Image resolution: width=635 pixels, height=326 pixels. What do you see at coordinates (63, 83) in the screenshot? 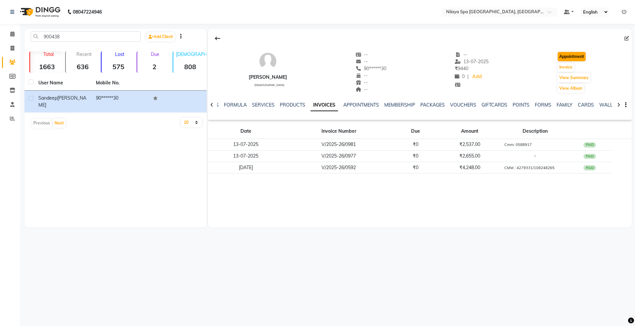
I see `th: User Name` at bounding box center [63, 83].